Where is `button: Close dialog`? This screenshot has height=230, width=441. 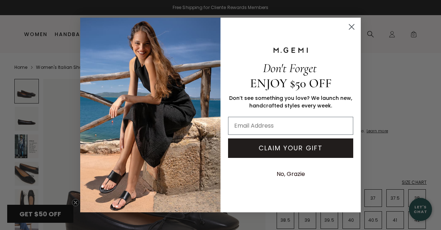 button: Close dialog is located at coordinates (352, 27).